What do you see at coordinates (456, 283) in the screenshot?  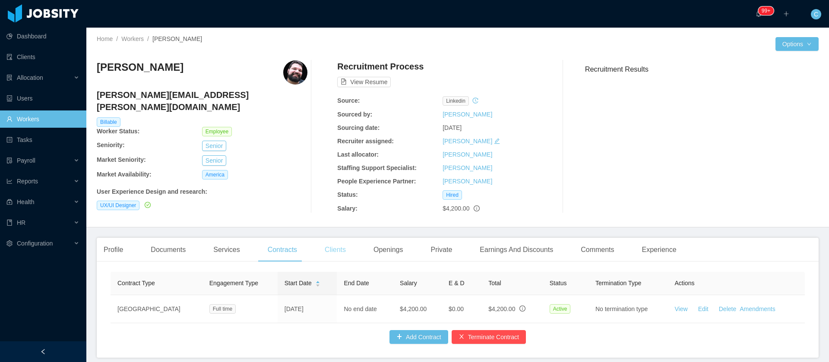 I see `span: E & D` at bounding box center [456, 283].